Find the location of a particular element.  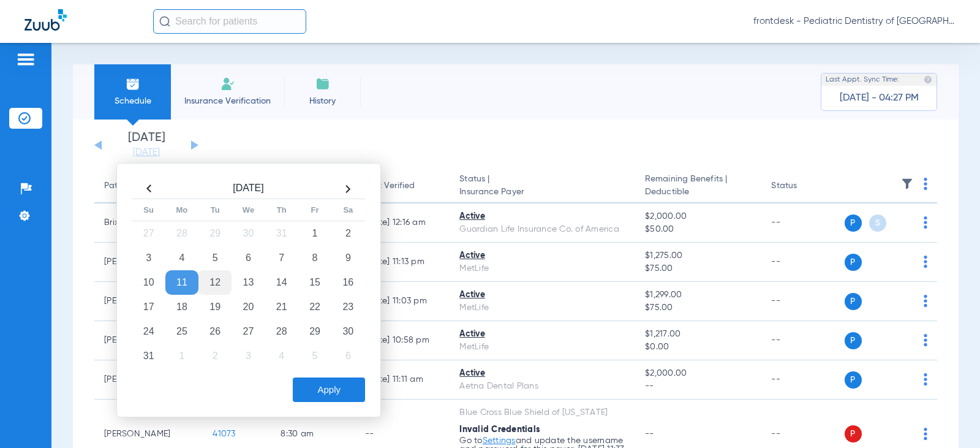

span: History is located at coordinates (322, 101).